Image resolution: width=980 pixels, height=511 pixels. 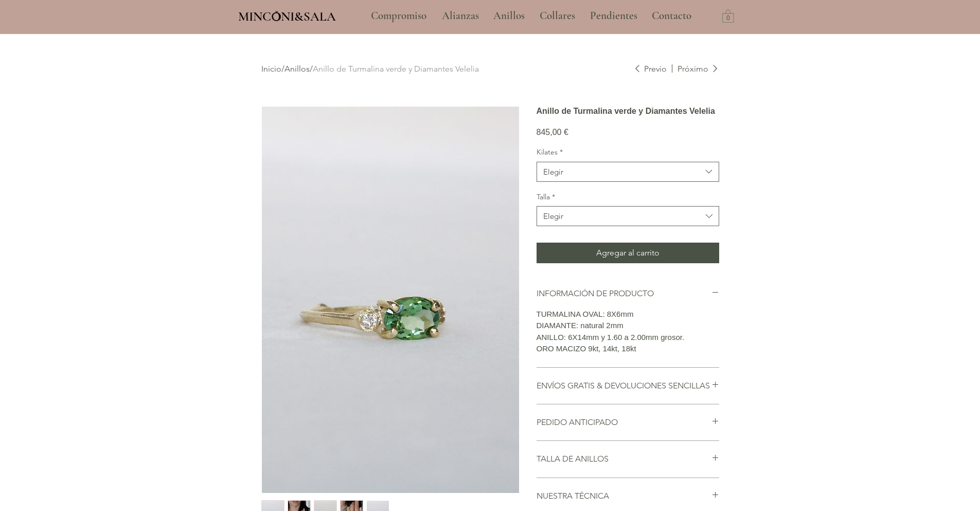 What do you see at coordinates (553, 132) in the screenshot?
I see `span: 845,00 €` at bounding box center [553, 132].